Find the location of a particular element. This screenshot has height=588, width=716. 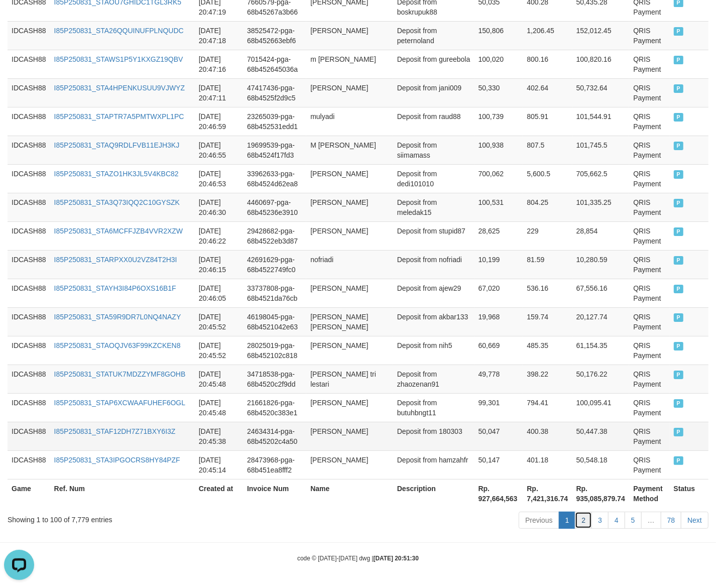

a: I85P250831_STAOQJV63F99KZCKEN8 is located at coordinates (117, 346).